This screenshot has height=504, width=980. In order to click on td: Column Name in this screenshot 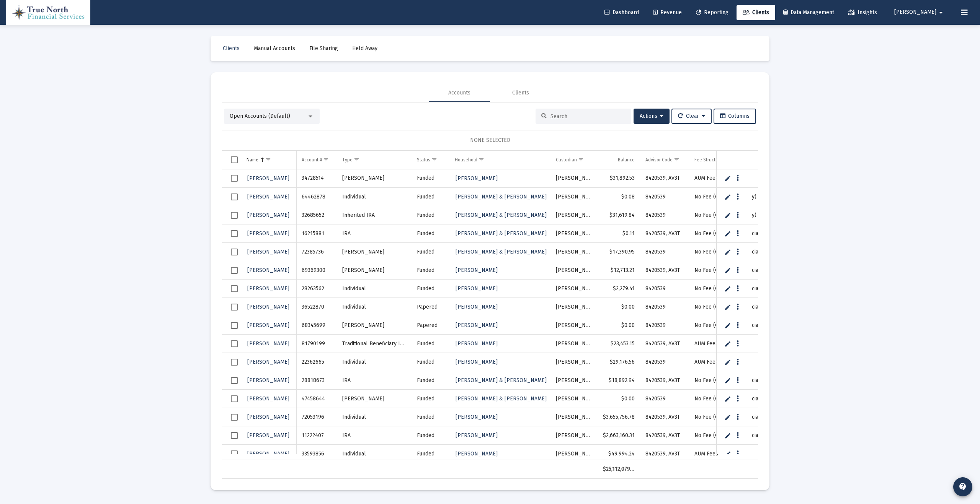, I will do `click(268, 160)`.